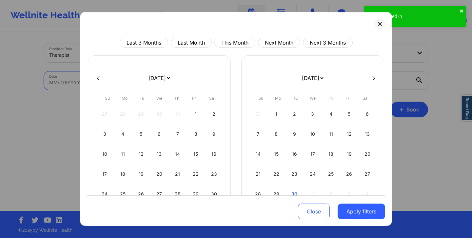 The image size is (472, 238). I want to click on div: Wed Sep 10 2025, so click(313, 134).